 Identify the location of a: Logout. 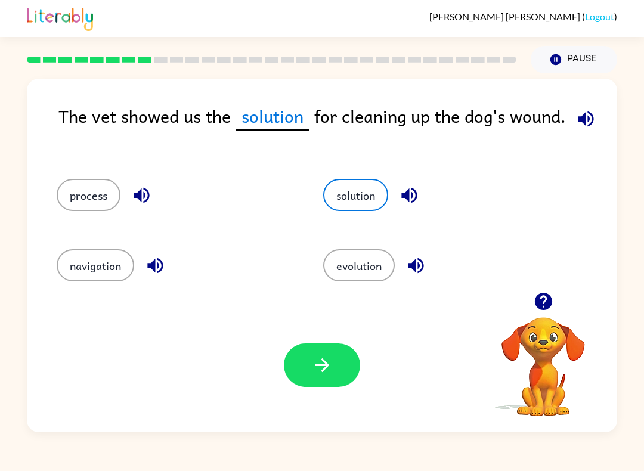
(600, 16).